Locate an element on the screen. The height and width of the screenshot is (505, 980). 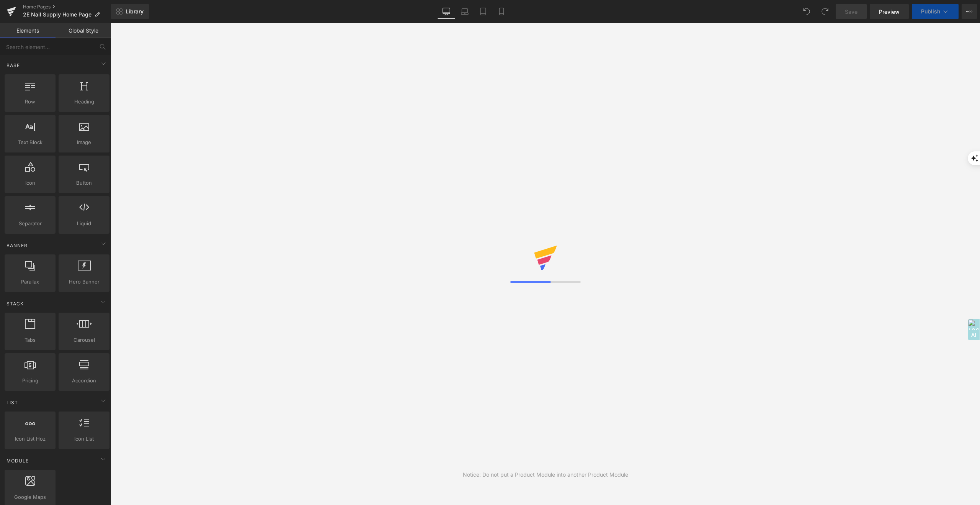
span: Separator is located at coordinates (29, 223).